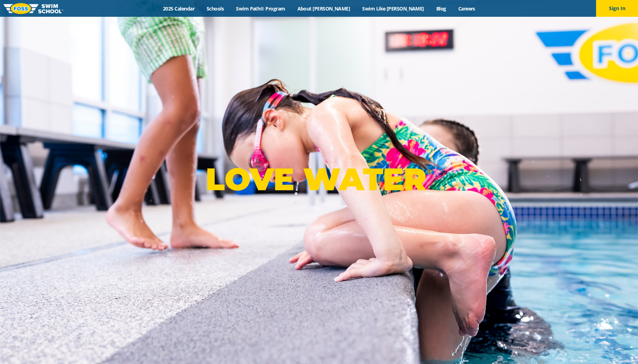  Describe the element at coordinates (466, 9) in the screenshot. I see `a: Careers` at that location.